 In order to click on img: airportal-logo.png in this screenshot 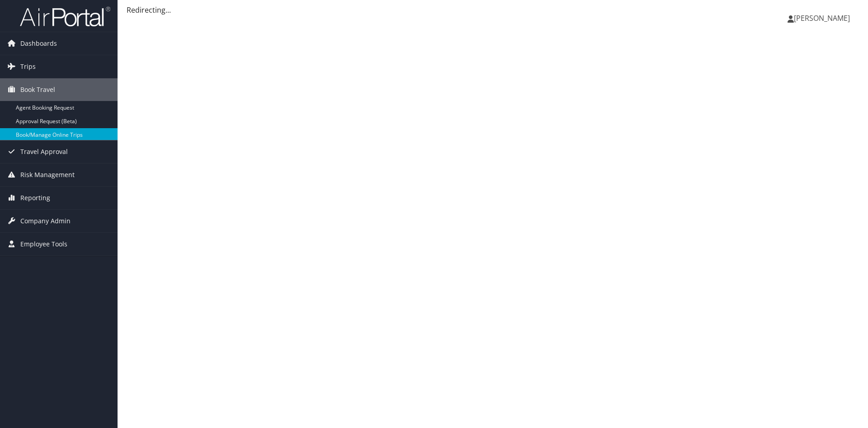, I will do `click(65, 17)`.